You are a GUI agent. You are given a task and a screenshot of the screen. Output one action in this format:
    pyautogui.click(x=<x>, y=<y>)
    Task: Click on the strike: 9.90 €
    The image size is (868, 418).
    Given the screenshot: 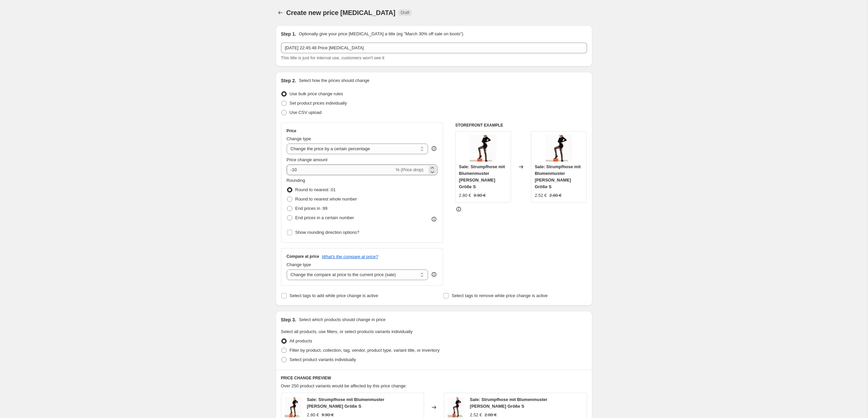 What is the action you would take?
    pyautogui.click(x=480, y=196)
    